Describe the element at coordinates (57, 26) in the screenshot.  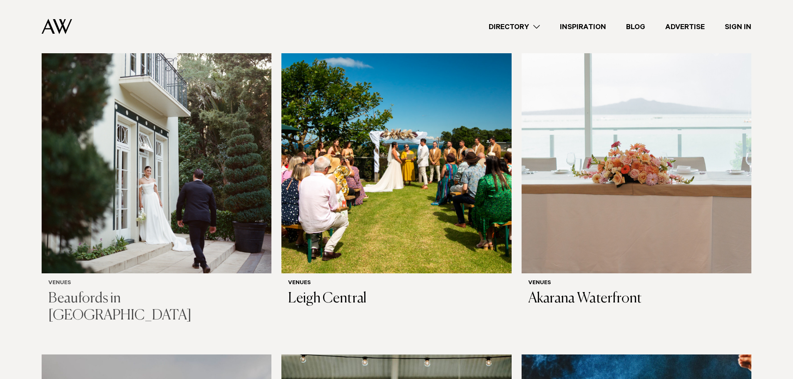
I see `img: Auckland Weddings Logo` at that location.